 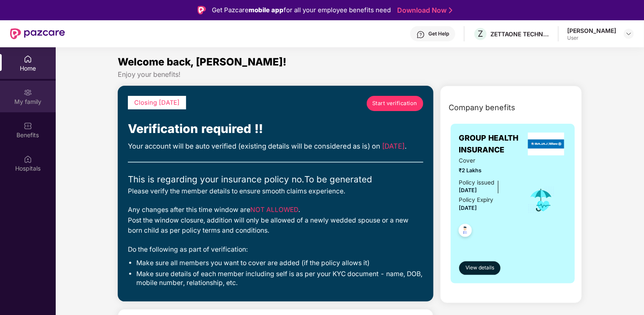 What do you see at coordinates (28, 93) in the screenshot?
I see `img: svg+xml;base64,PHN2ZyB3aWR0aD0iMjAiIGhlaWdodD0iMjAiIHZpZXdCb3g9IjAgMCAyMCAyMCIgZmlsbD0ibm9uZSIgeG...` at bounding box center [28, 93].